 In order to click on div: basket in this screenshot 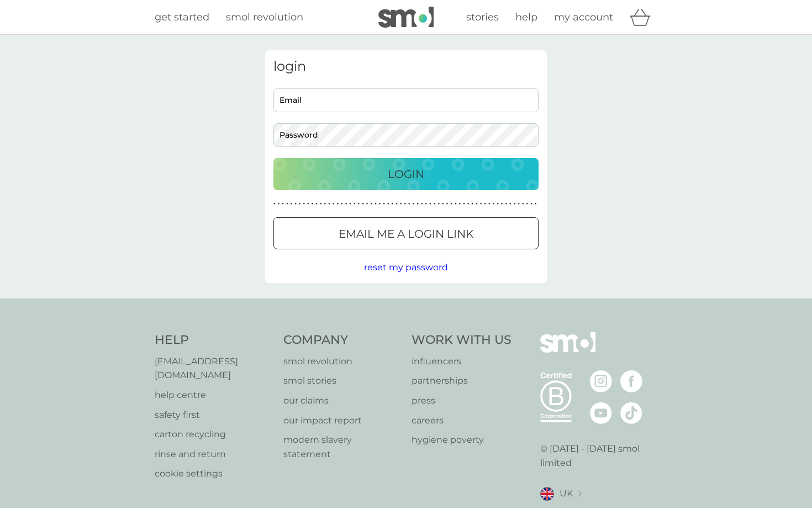, I will do `click(643, 17)`.